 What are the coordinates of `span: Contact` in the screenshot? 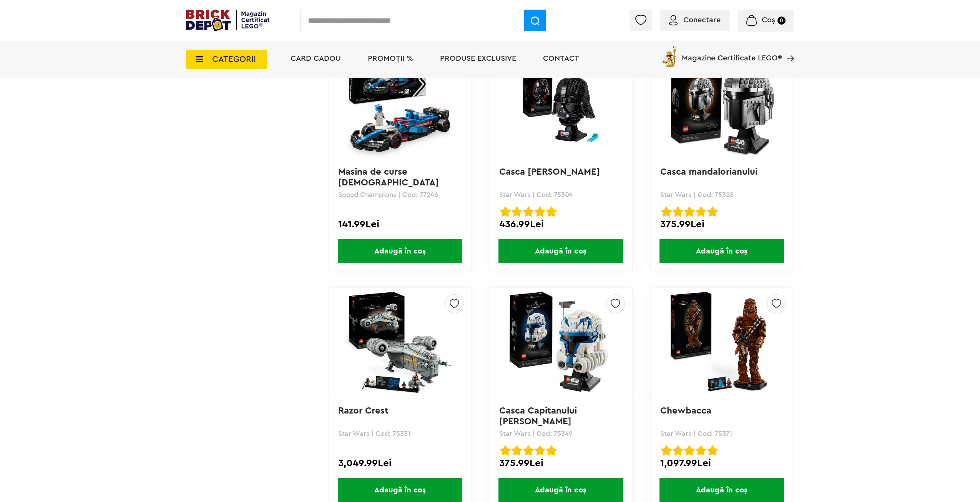 It's located at (561, 59).